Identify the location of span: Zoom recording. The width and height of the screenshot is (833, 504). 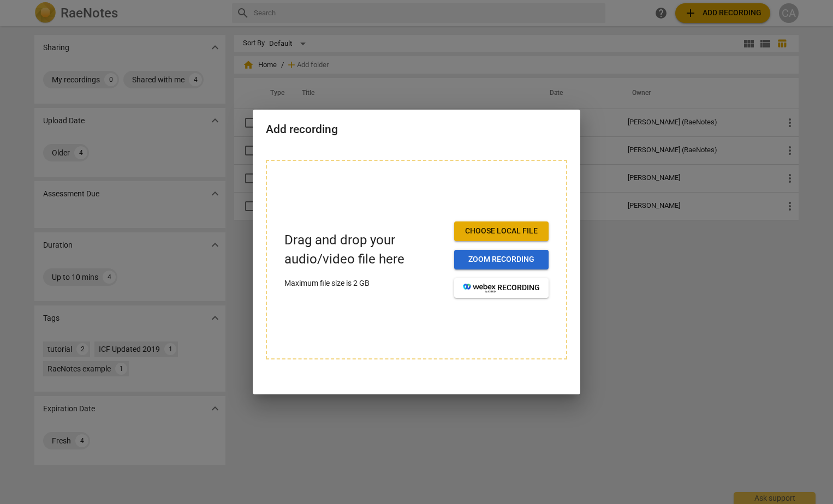
(501, 260).